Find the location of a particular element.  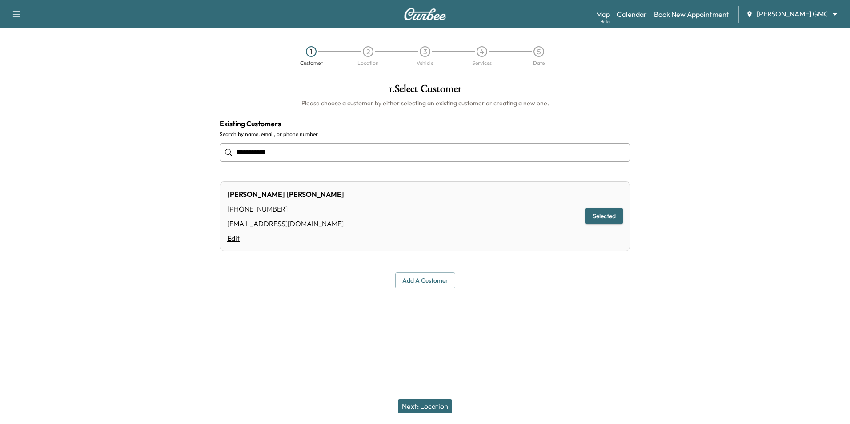

a: Book New Appointment is located at coordinates (691, 14).